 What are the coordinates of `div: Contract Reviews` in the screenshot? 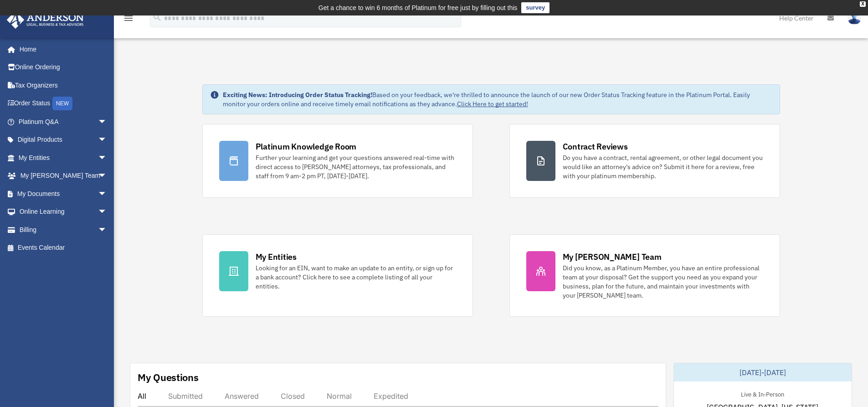 It's located at (595, 146).